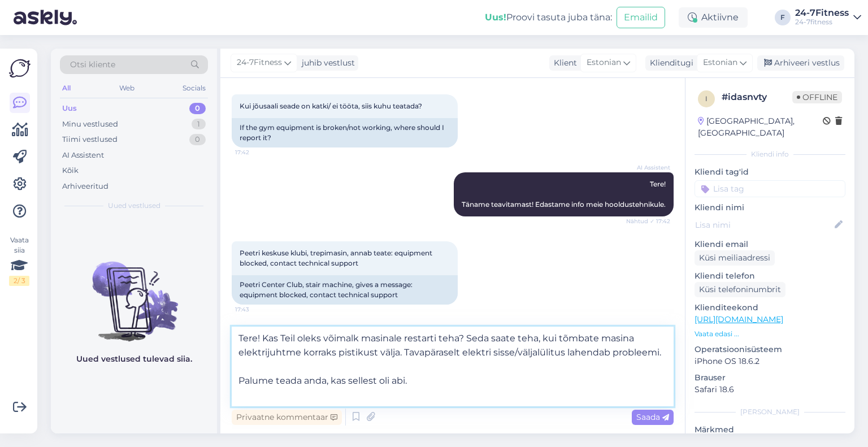 Image resolution: width=868 pixels, height=447 pixels. What do you see at coordinates (85, 186) in the screenshot?
I see `div: Arhiveeritud` at bounding box center [85, 186].